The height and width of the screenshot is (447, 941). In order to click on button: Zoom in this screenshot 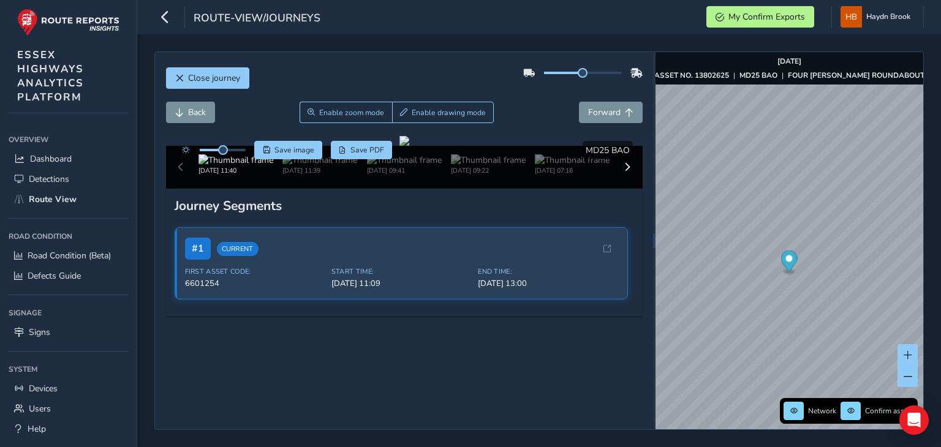, I will do `click(346, 112)`.